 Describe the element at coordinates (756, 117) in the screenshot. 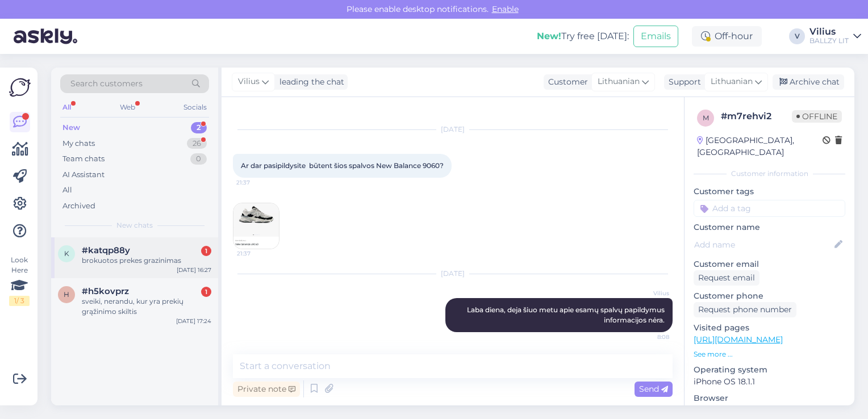

I see `div: # m7rehvi2` at that location.